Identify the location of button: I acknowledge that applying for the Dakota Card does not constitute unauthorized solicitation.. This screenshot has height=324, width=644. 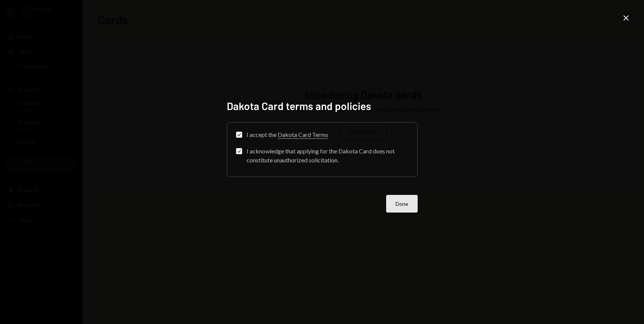
(239, 151).